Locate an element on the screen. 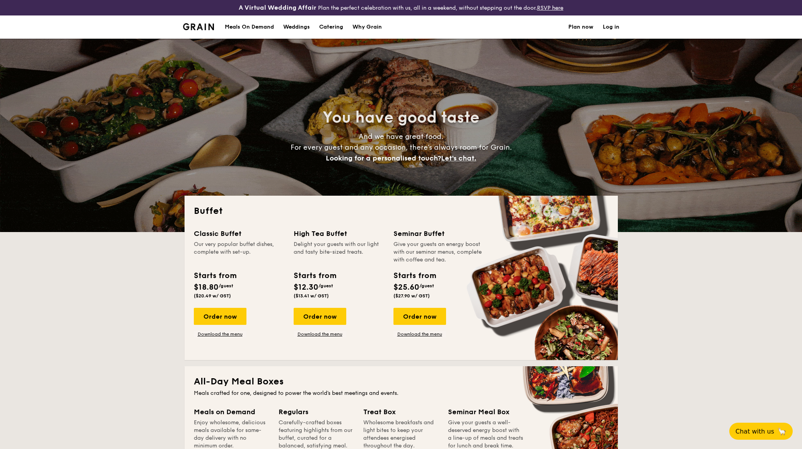 The height and width of the screenshot is (449, 802). a: Meals On Demand is located at coordinates (249, 27).